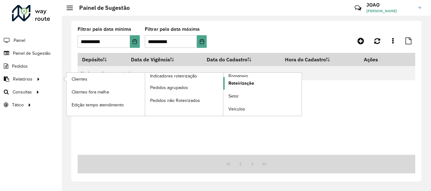  I want to click on a: Contato Rápido, so click(358, 8).